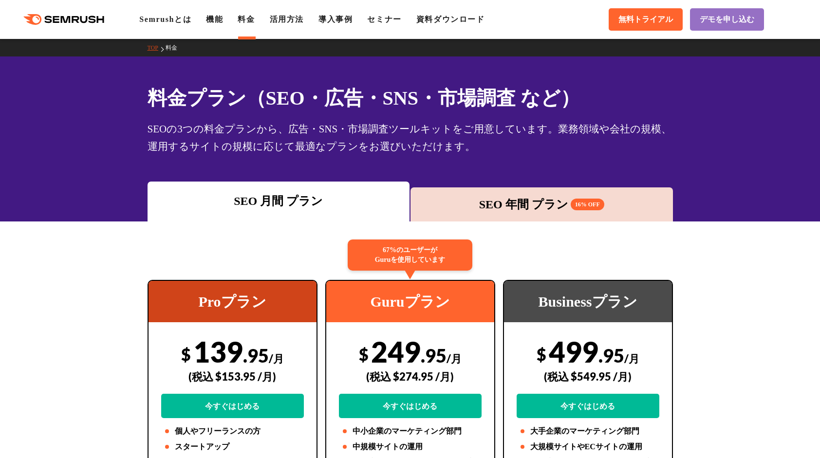 The width and height of the screenshot is (820, 458). Describe the element at coordinates (232, 301) in the screenshot. I see `div: Proプラン` at that location.